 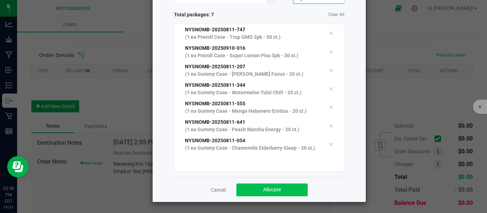 I want to click on a: Cancel, so click(x=218, y=190).